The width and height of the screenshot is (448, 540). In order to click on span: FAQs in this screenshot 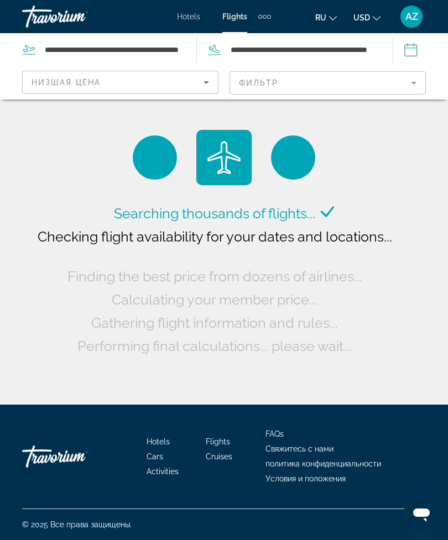, I will do `click(274, 434)`.